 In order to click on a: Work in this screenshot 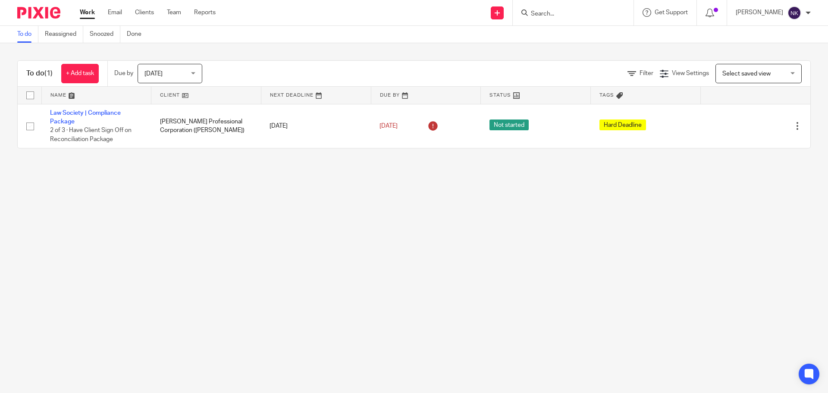, I will do `click(87, 13)`.